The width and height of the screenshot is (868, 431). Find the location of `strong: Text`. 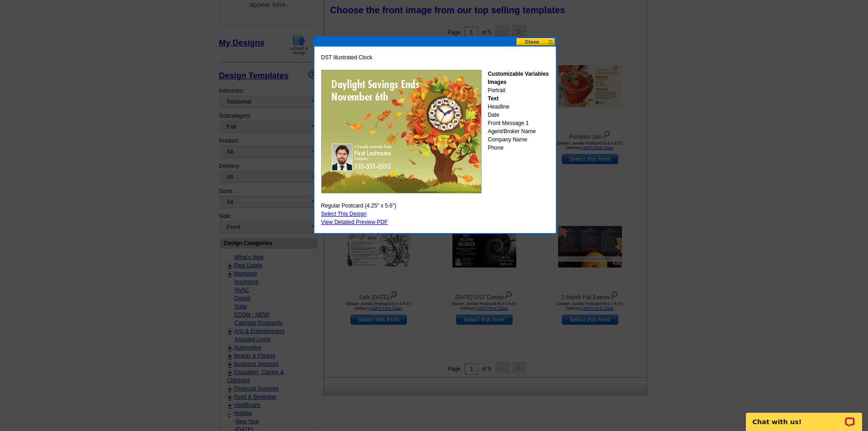

strong: Text is located at coordinates (493, 99).